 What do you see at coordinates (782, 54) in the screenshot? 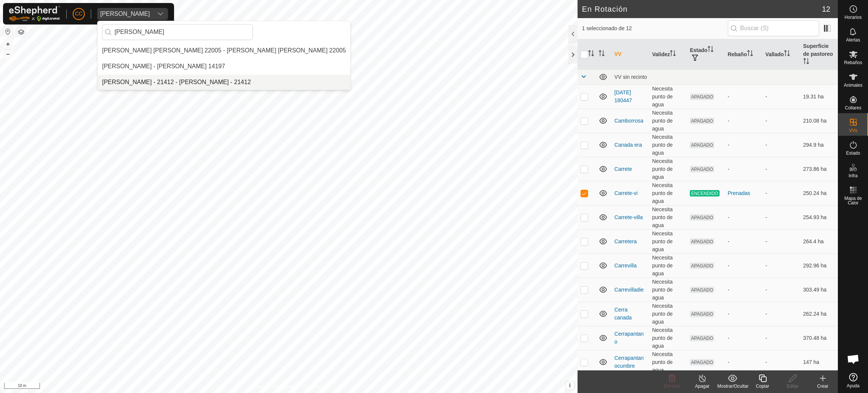
I see `th: Vallado` at bounding box center [782, 54].